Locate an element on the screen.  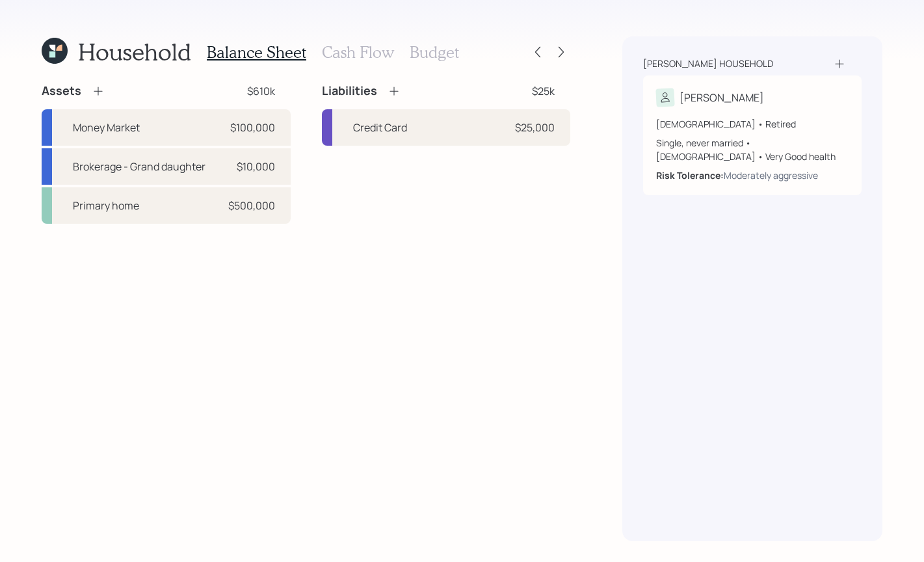
div: $100,000 is located at coordinates (253, 128).